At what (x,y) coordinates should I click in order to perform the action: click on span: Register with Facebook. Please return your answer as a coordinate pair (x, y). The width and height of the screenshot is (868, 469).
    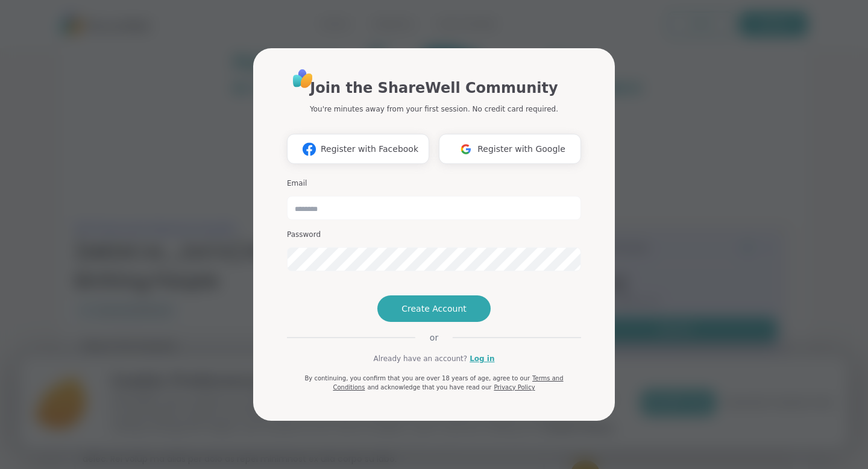
    Looking at the image, I should click on (370, 149).